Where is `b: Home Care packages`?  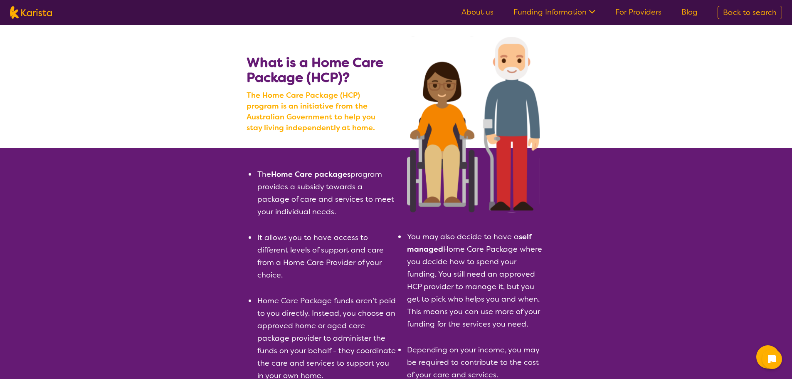
b: Home Care packages is located at coordinates (311, 174).